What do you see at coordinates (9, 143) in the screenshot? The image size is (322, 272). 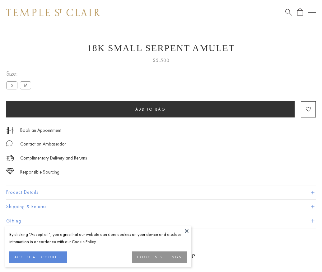 I see `img: MessageIcon-01_2.svg` at bounding box center [9, 143].